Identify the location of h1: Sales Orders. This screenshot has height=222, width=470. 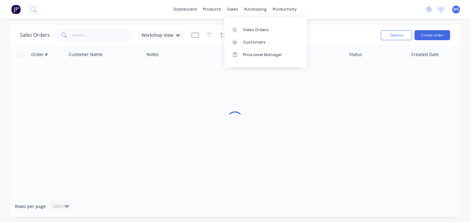
(35, 35).